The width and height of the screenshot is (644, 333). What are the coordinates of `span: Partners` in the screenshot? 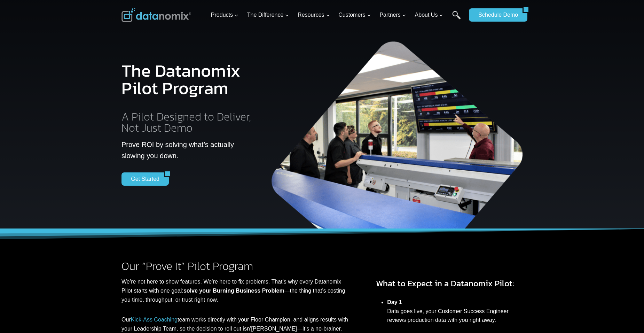 It's located at (393, 15).